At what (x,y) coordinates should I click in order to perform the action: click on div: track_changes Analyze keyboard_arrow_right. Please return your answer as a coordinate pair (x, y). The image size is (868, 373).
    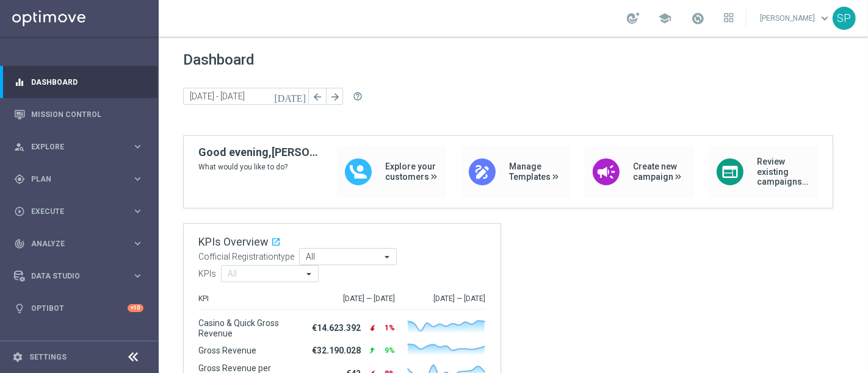
    Looking at the image, I should click on (79, 244).